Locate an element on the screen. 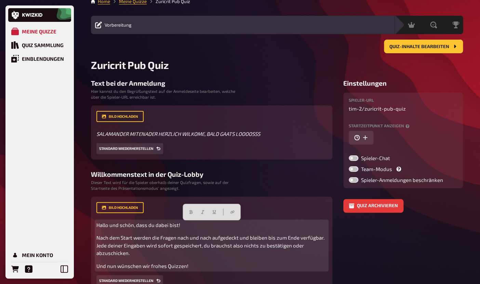  div: Meine Quizze is located at coordinates (39, 31).